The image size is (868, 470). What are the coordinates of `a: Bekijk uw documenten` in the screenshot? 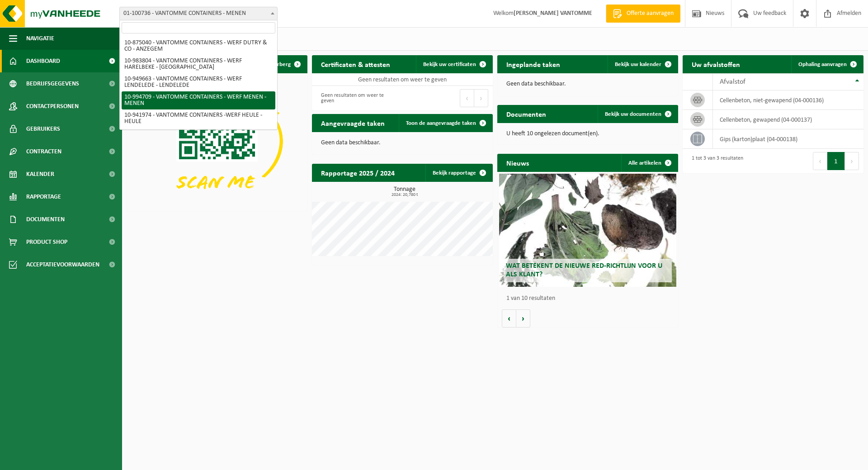 It's located at (637, 114).